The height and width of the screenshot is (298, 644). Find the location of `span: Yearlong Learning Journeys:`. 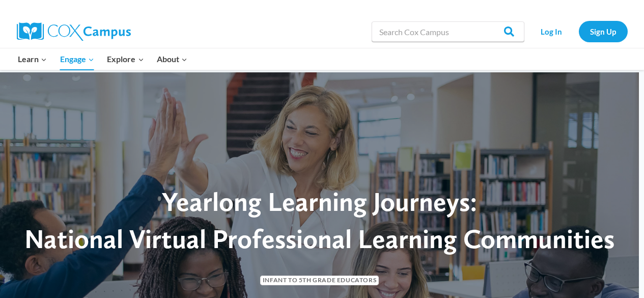

span: Yearlong Learning Journeys: is located at coordinates (319, 201).